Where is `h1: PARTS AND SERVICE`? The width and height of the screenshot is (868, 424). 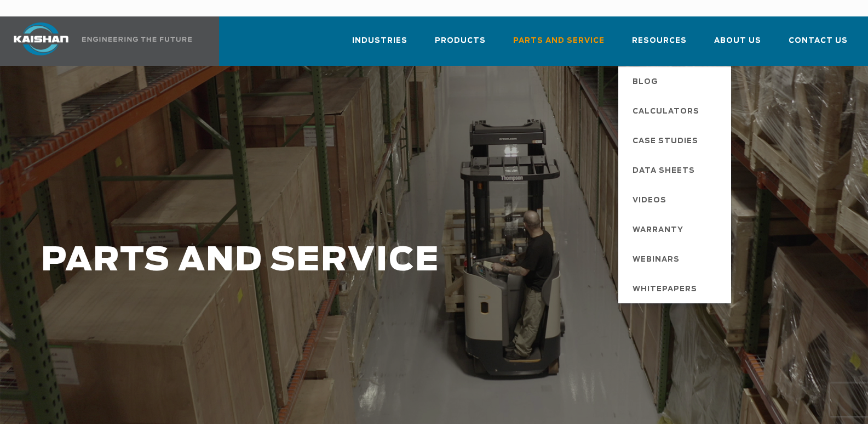 h1: PARTS AND SERVICE is located at coordinates (367, 260).